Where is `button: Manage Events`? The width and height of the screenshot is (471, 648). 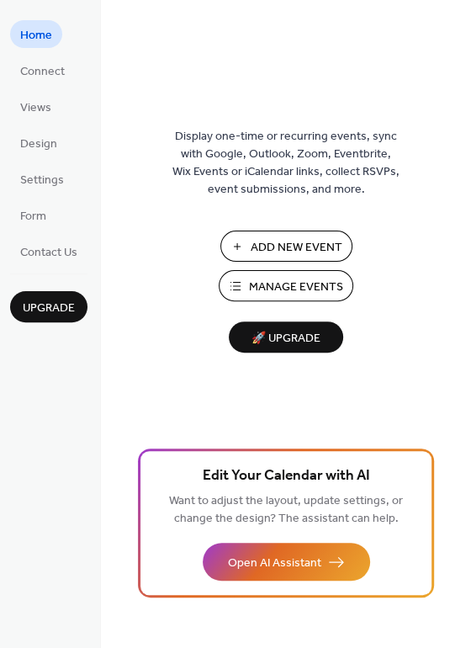 button: Manage Events is located at coordinates (286, 285).